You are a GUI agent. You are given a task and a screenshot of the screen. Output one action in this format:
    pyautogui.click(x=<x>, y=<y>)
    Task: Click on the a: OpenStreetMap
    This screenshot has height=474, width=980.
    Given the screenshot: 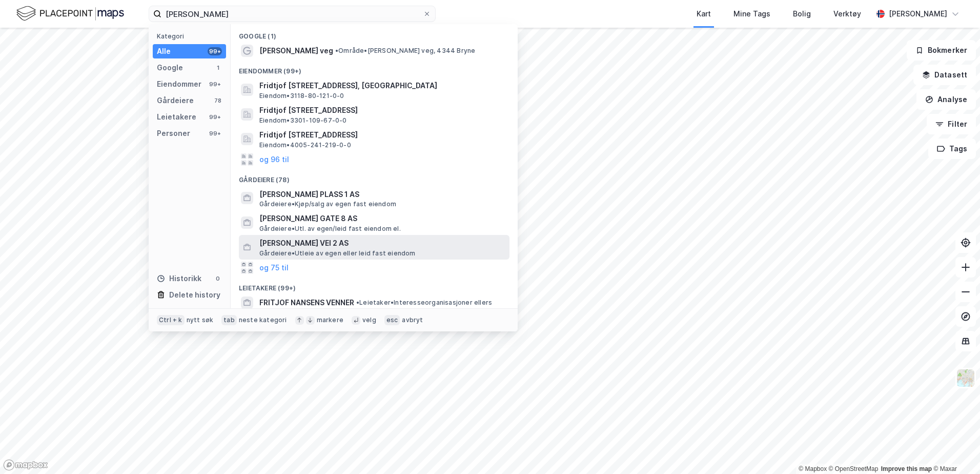 What is the action you would take?
    pyautogui.click(x=854, y=469)
    